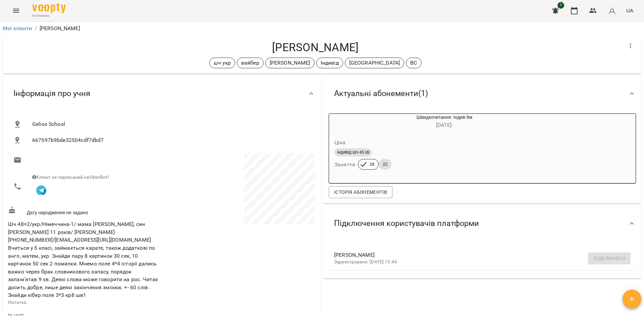 Image resolution: width=644 pixels, height=319 pixels. I want to click on h6: Заняття, so click(345, 165).